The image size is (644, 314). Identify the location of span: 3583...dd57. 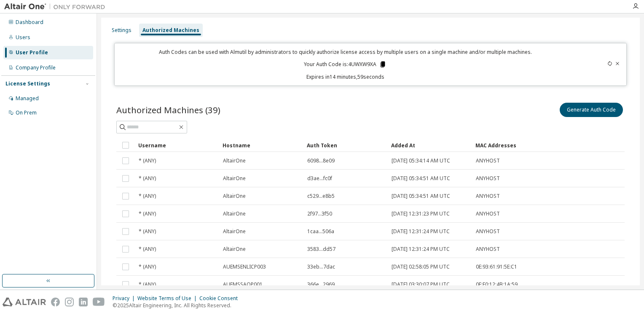
(321, 249).